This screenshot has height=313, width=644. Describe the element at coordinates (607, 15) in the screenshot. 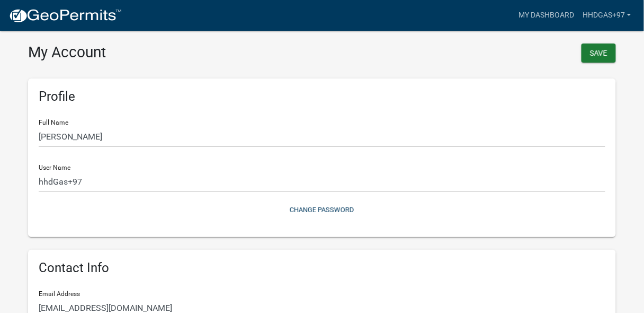

I see `a: hhdGas+97` at that location.